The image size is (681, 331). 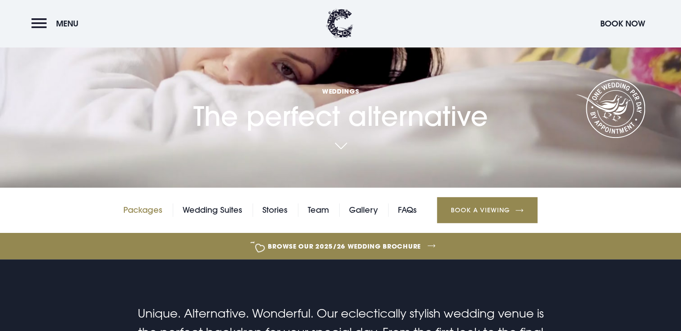 I want to click on a: Team, so click(x=318, y=210).